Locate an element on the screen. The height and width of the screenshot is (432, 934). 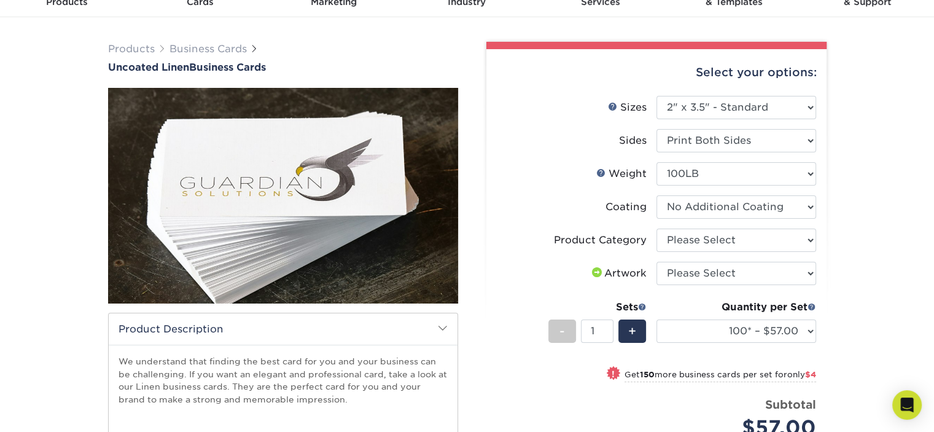
span: $4 is located at coordinates (810, 374).